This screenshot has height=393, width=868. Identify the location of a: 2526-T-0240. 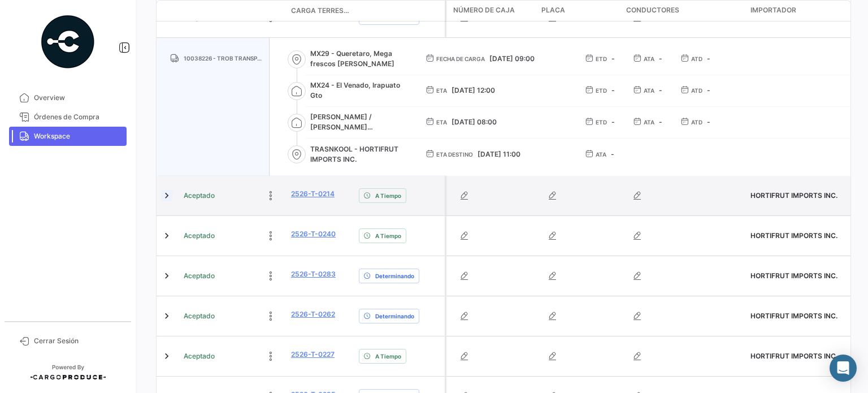
(313, 234).